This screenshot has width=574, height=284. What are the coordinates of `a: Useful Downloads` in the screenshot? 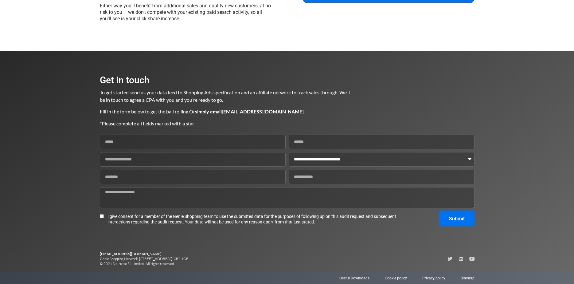 It's located at (354, 278).